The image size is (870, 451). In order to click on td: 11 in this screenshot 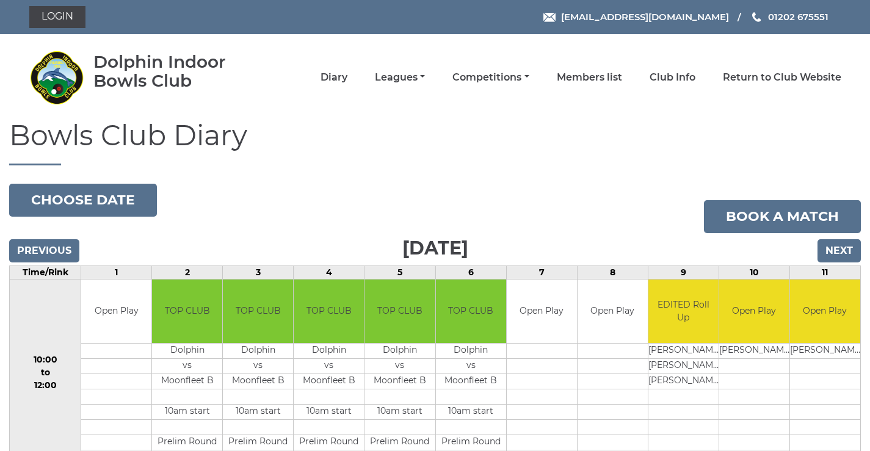, I will do `click(825, 272)`.